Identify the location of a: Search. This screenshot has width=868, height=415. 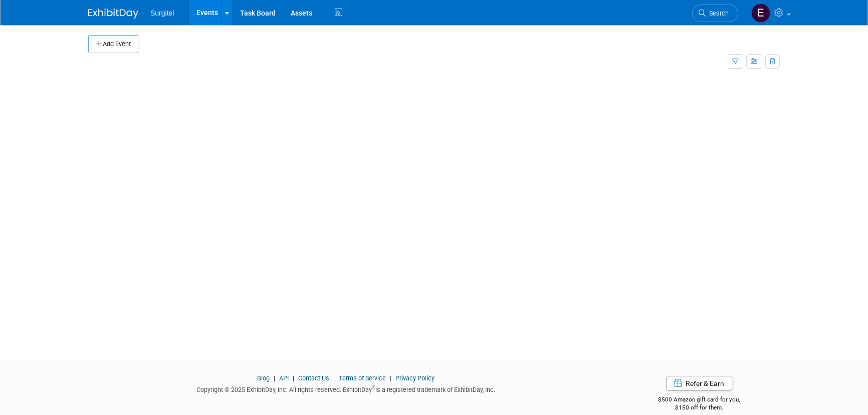
(715, 13).